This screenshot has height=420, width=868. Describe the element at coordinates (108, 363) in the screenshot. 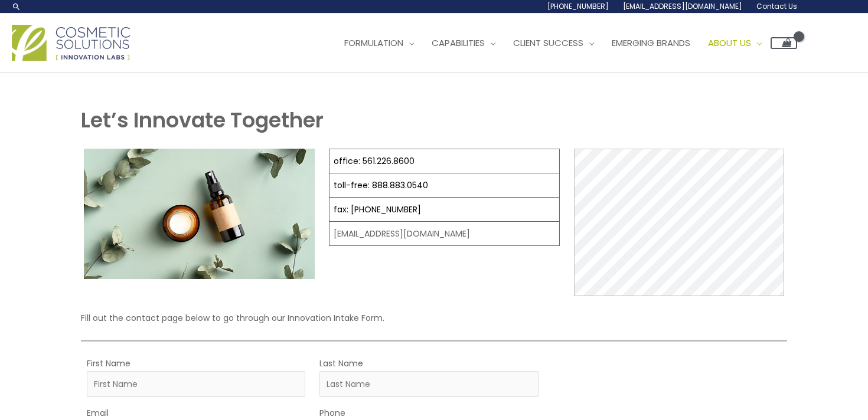

I see `label: First Name` at that location.